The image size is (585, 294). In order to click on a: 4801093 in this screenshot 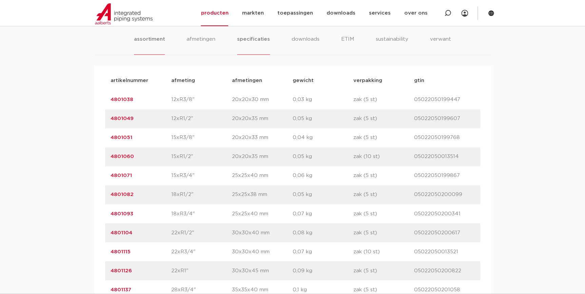, I will do `click(122, 213)`.